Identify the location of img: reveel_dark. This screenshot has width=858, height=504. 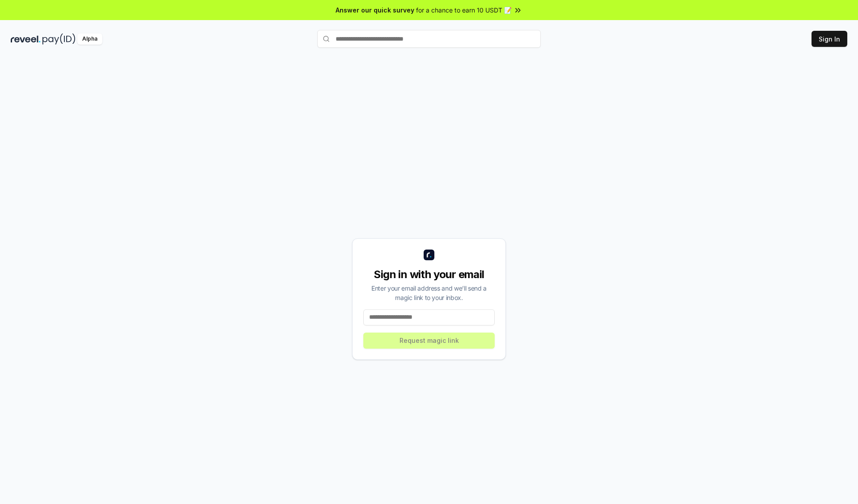
(26, 39).